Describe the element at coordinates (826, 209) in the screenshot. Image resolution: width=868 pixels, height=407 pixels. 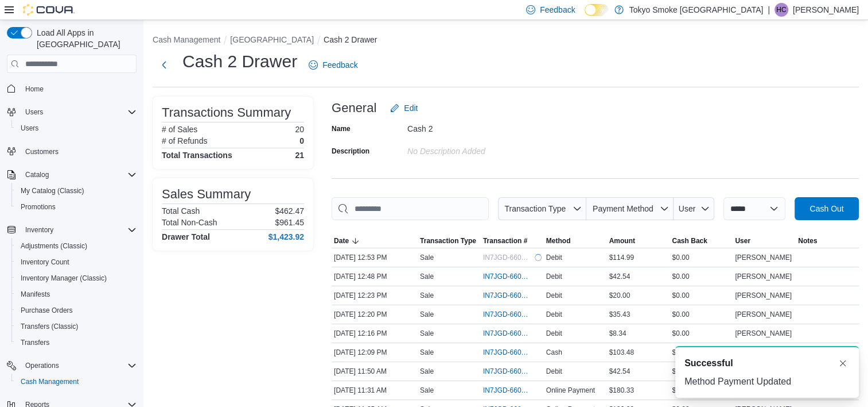
I see `span: Cash Out` at that location.